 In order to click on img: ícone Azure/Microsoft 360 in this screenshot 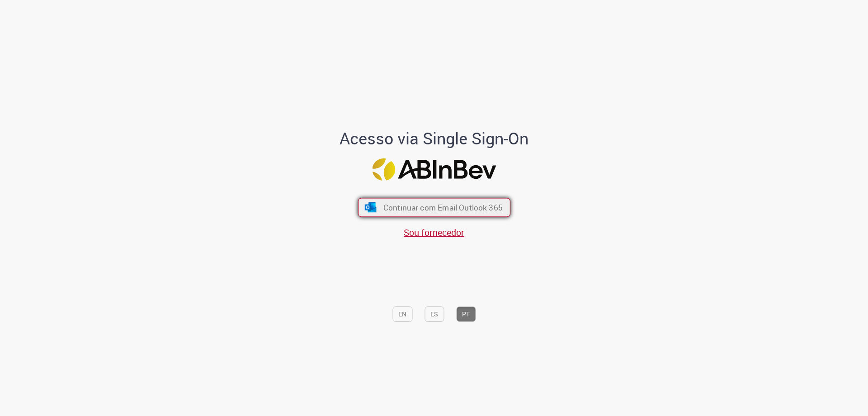, I will do `click(371, 207)`.